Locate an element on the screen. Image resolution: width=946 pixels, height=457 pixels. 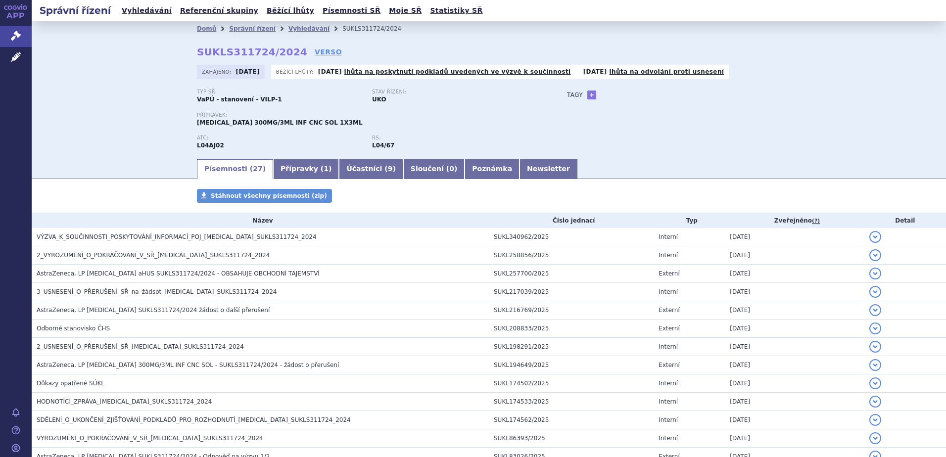
li: SUKLS311724/2024 is located at coordinates (378, 29).